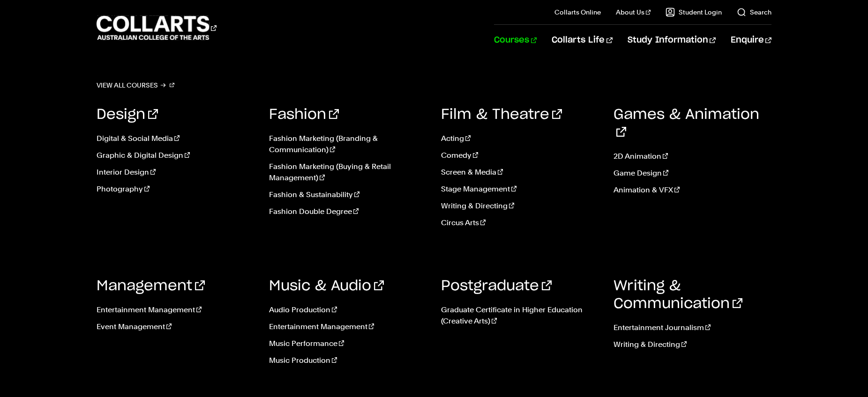 The image size is (868, 397). Describe the element at coordinates (678, 295) in the screenshot. I see `a: Writing & Communication` at that location.